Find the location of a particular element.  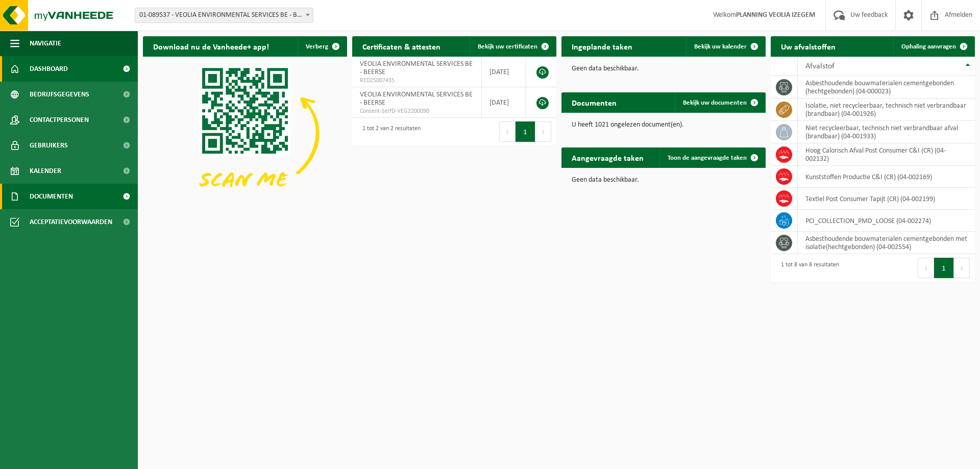

td: Hoog Calorisch Afval Post Consumer C&I (CR) (04-002132) is located at coordinates (886, 154).